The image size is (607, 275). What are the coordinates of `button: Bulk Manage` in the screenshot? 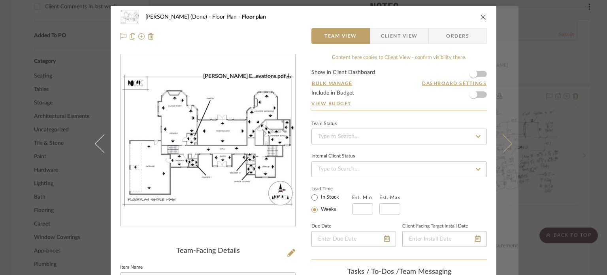 It's located at (332, 83).